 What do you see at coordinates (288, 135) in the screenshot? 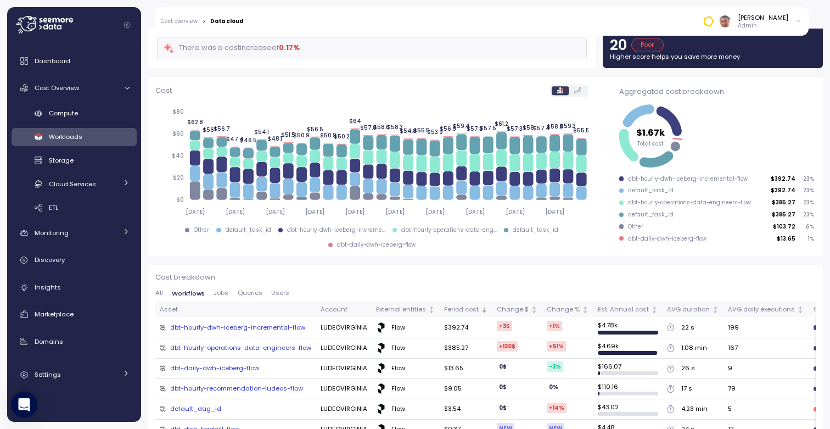
I see `tspan: $51.5` at bounding box center [288, 135].